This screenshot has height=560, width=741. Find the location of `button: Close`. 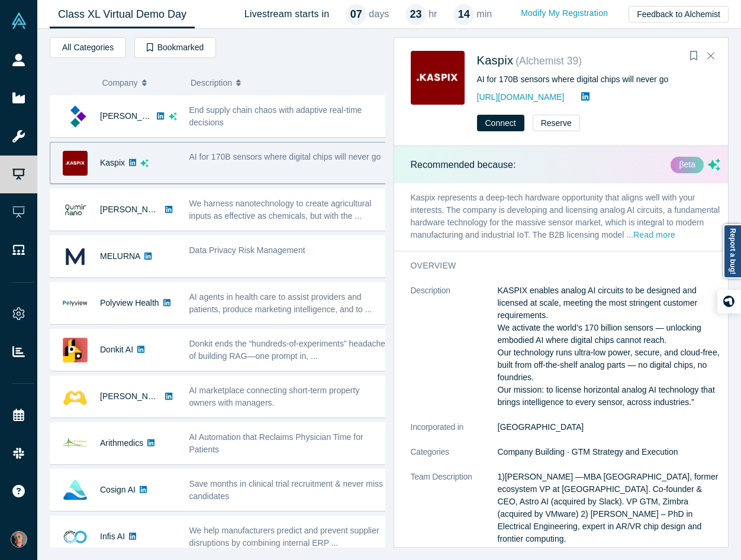

button: Close is located at coordinates (711, 56).